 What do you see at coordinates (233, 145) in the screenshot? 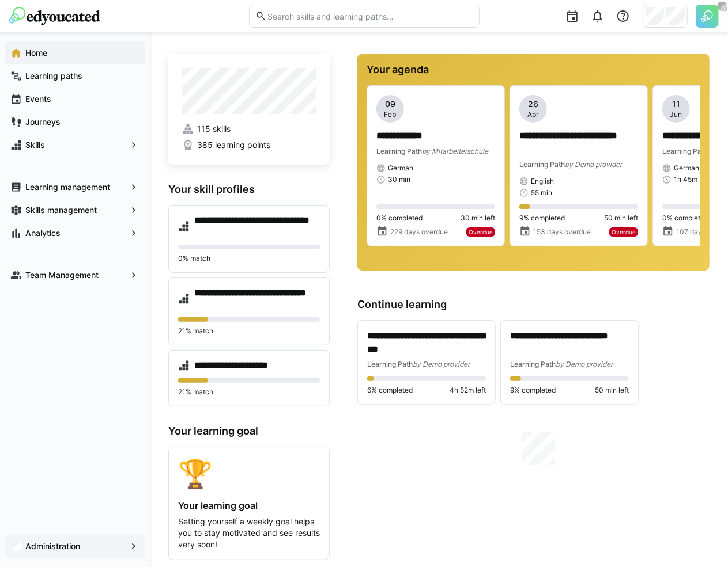
I see `span: 385 learning points` at bounding box center [233, 145].